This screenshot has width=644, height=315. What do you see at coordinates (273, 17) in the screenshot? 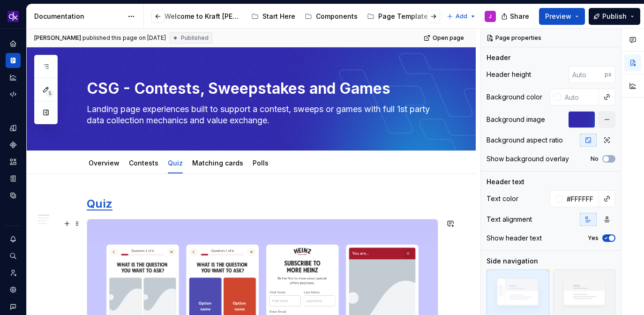
I see `a: Start Here` at bounding box center [273, 17].